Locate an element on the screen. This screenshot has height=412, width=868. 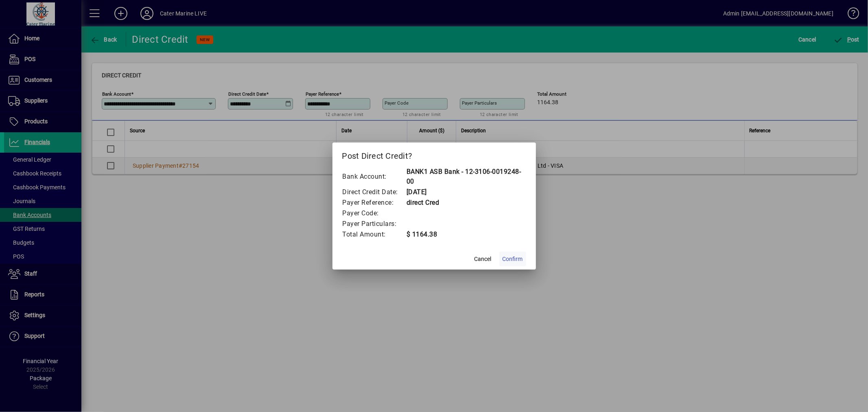
h2: Post Direct Credit? is located at coordinates (434, 154).